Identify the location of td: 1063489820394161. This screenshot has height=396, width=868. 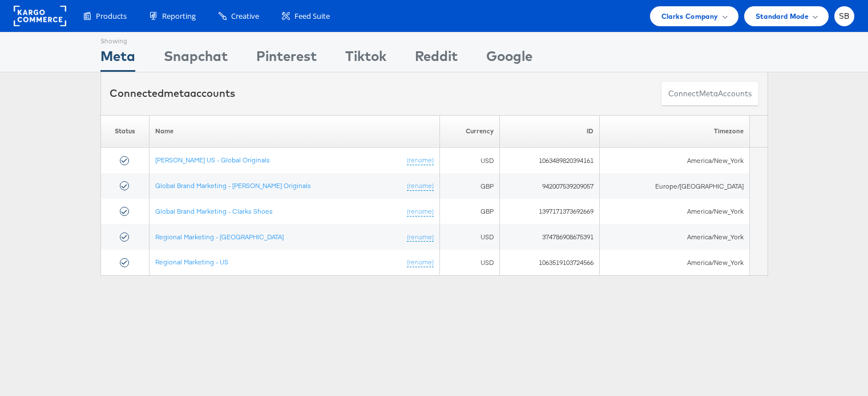
(550, 160).